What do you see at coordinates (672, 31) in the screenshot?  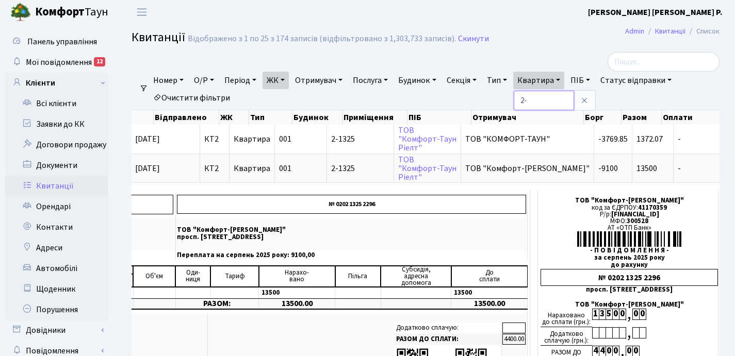 I see `nav: breadcrumb` at bounding box center [672, 31].